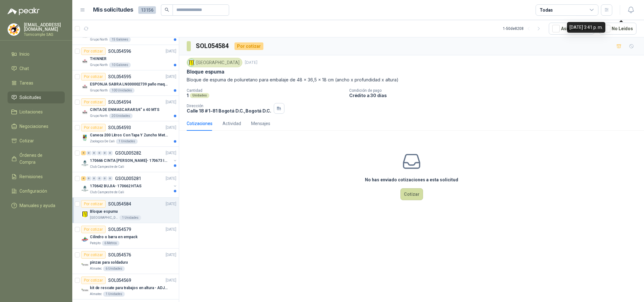 This screenshot has width=644, height=302. Describe the element at coordinates (114, 237) in the screenshot. I see `p: Cilindro o barra en empack` at that location.